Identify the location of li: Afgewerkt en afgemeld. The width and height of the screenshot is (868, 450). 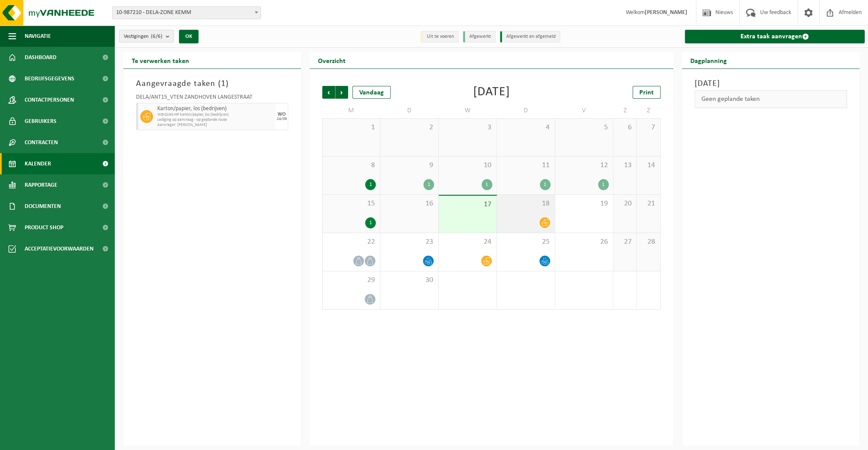
(530, 37).